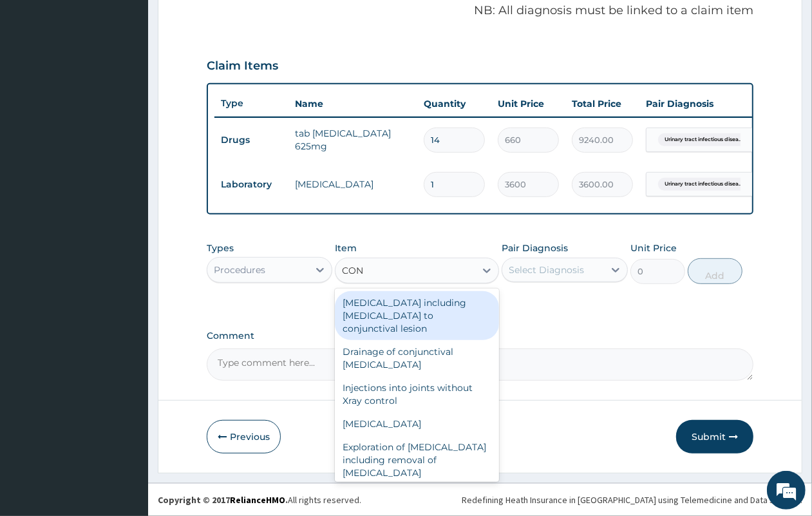 This screenshot has width=812, height=516. I want to click on span: We're online!, so click(126, 228).